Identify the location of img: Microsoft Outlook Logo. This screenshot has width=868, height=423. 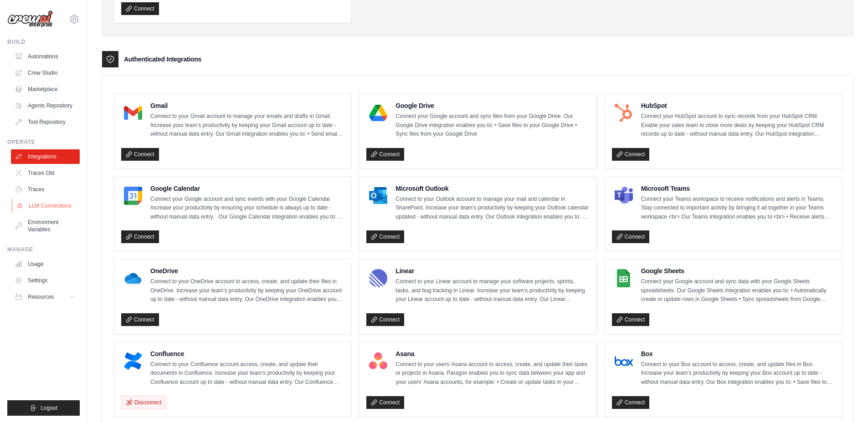
(378, 196).